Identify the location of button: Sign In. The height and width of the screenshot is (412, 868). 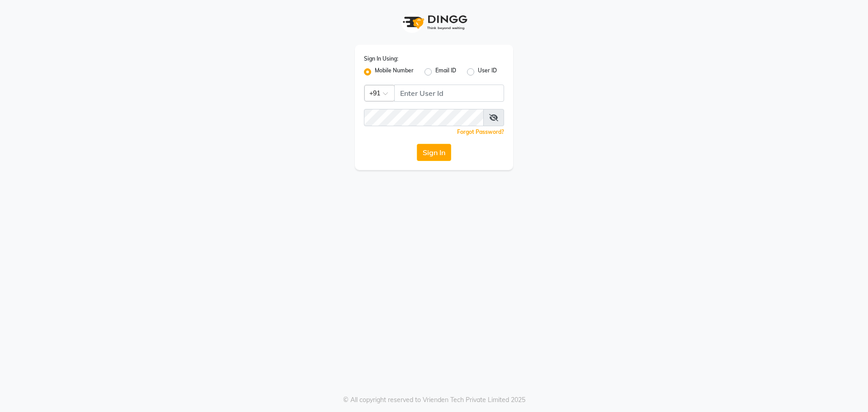
(434, 153).